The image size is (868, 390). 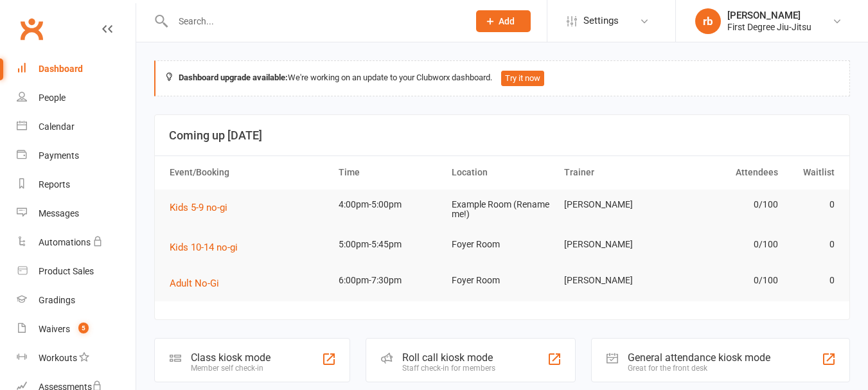 I want to click on div: Automations, so click(x=64, y=242).